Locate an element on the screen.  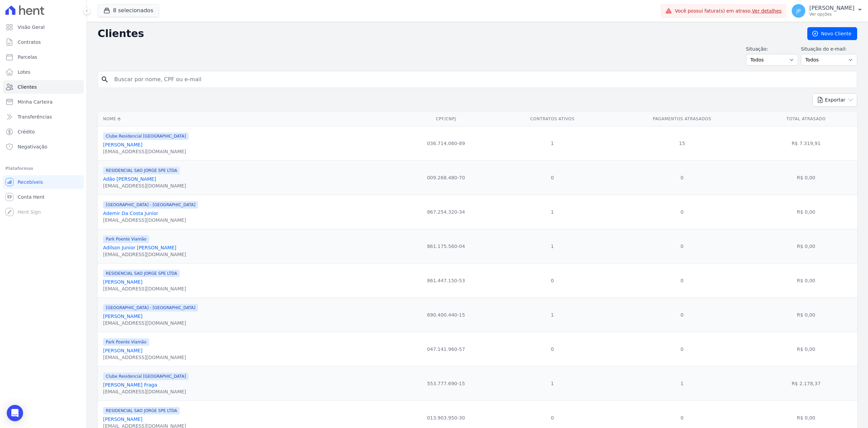
a: Parcelas is located at coordinates (43, 57).